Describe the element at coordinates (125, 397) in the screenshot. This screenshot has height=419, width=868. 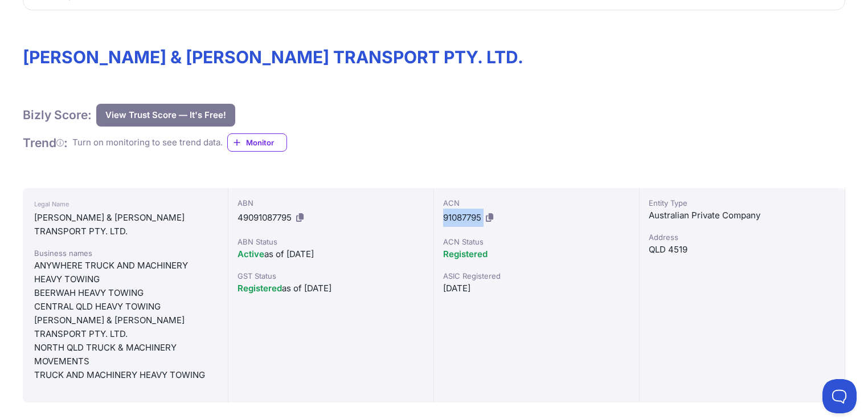
I see `div: Trading names` at that location.